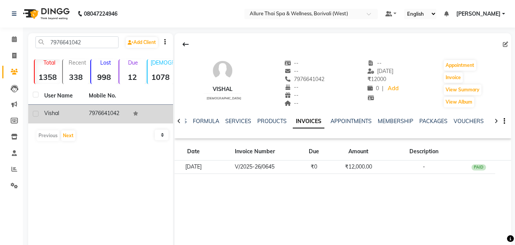 This screenshot has width=515, height=245. What do you see at coordinates (62, 96) in the screenshot?
I see `th: User Name` at bounding box center [62, 96].